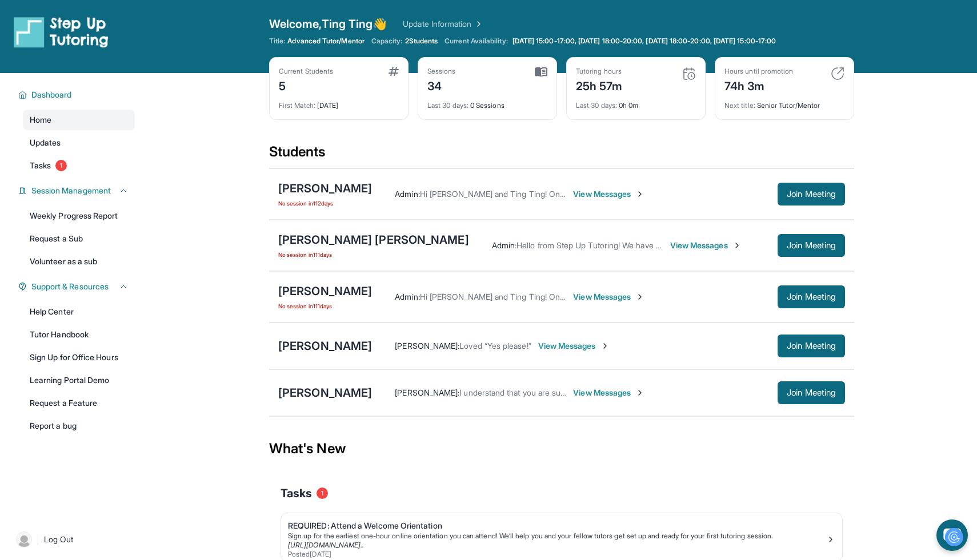 This screenshot has height=560, width=977. I want to click on a: Updates, so click(79, 143).